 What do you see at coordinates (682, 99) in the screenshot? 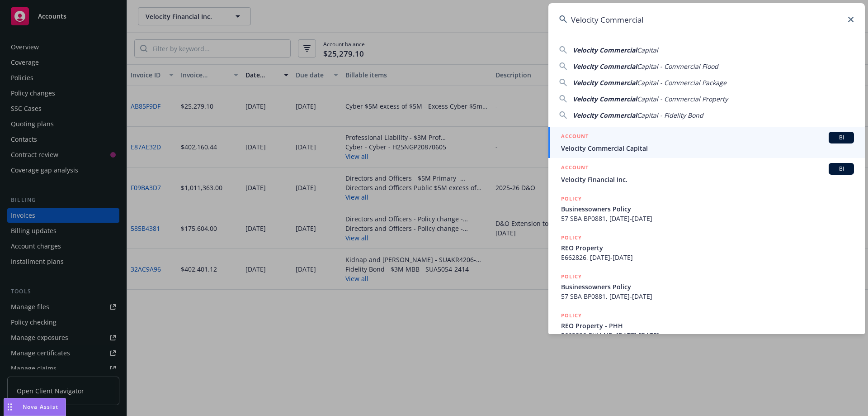
I see `span: Capital - Commercial Property` at bounding box center [682, 99].